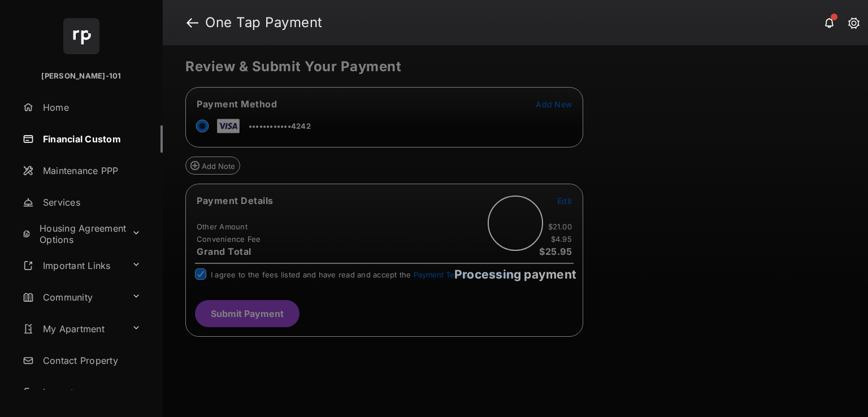 The width and height of the screenshot is (868, 417). Describe the element at coordinates (515, 274) in the screenshot. I see `span: Processing payment` at that location.